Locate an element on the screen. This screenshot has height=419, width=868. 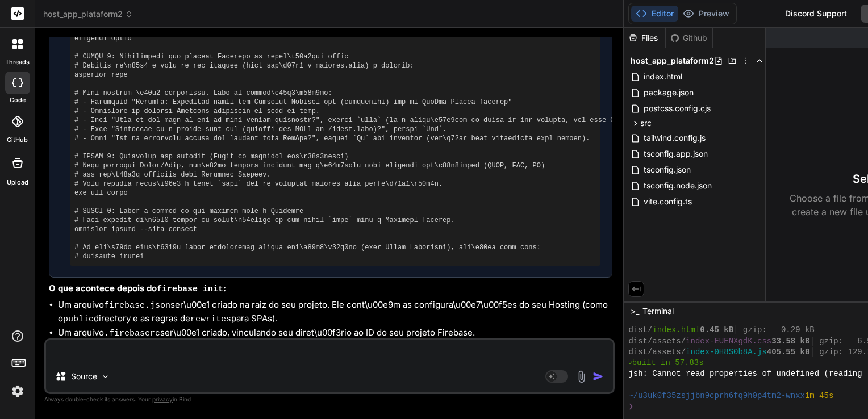
span: tsconfig.node.json is located at coordinates (677, 186).